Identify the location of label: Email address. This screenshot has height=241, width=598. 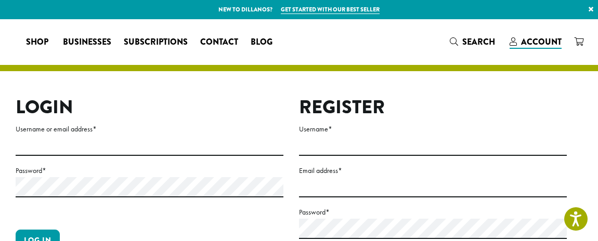
(433, 171).